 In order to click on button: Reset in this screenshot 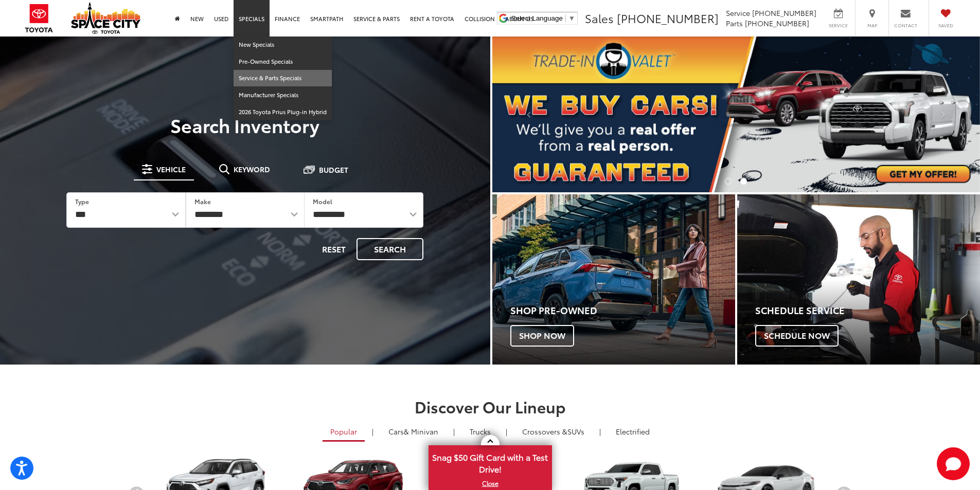, I will do `click(334, 249)`.